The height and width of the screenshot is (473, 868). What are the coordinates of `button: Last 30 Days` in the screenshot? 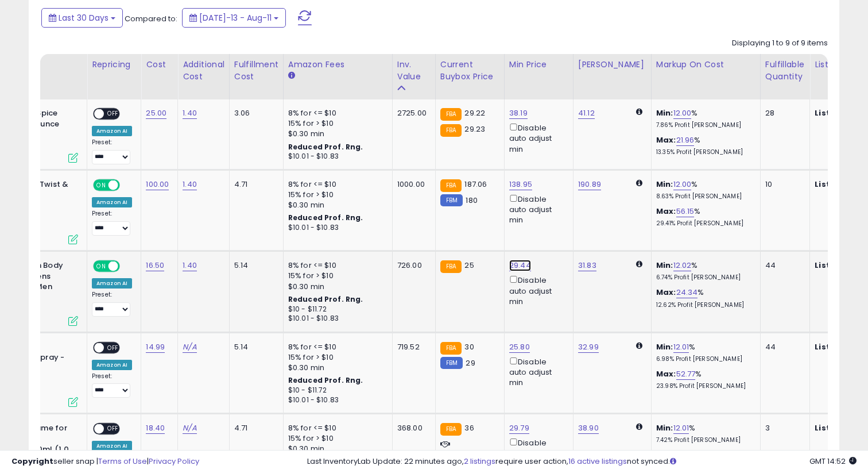 It's located at (82, 17).